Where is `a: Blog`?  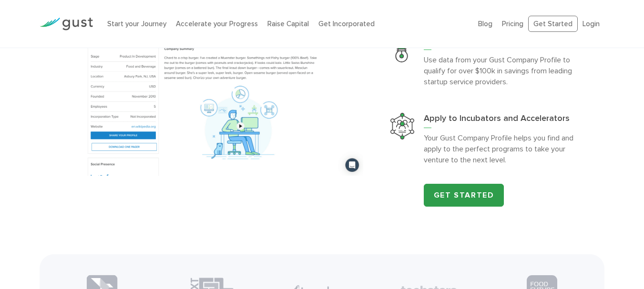
a: Blog is located at coordinates (485, 24).